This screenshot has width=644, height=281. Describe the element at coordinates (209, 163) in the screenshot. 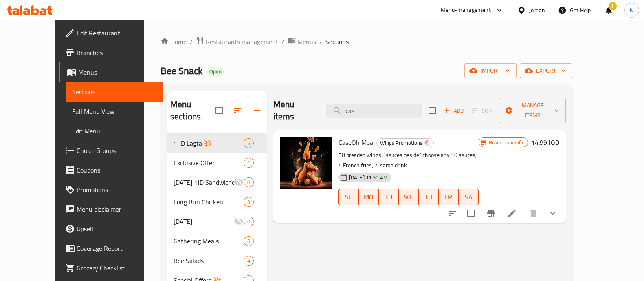

I see `div: Exclusive Offer` at that location.